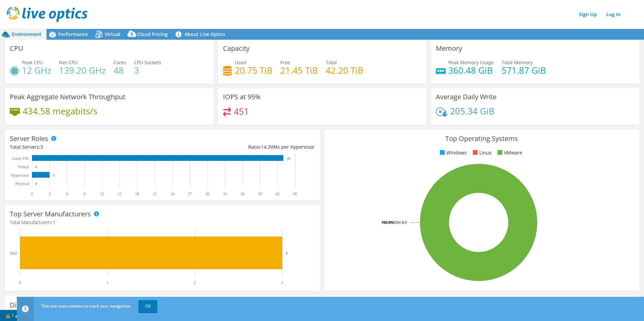 The image size is (644, 321). Describe the element at coordinates (331, 62) in the screenshot. I see `span: Total` at that location.